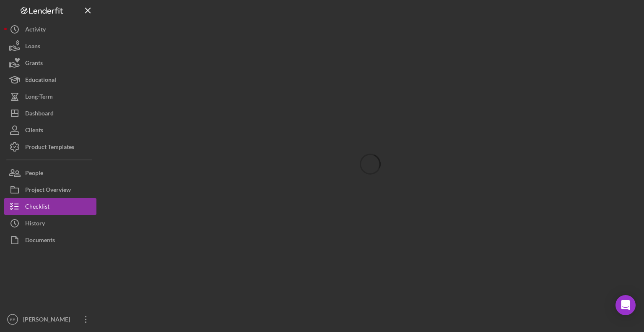  I want to click on a: Documents, so click(50, 240).